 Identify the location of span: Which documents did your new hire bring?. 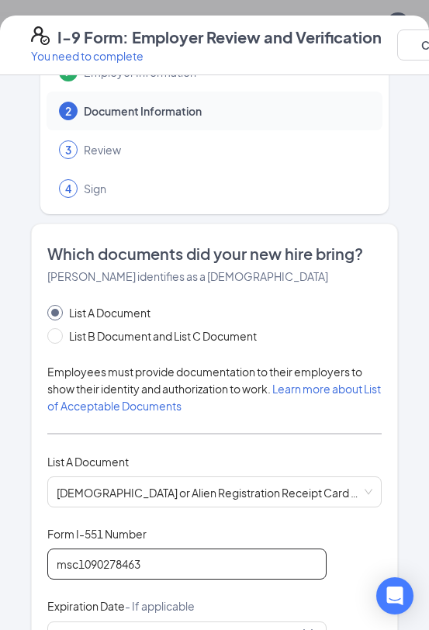
(214, 254).